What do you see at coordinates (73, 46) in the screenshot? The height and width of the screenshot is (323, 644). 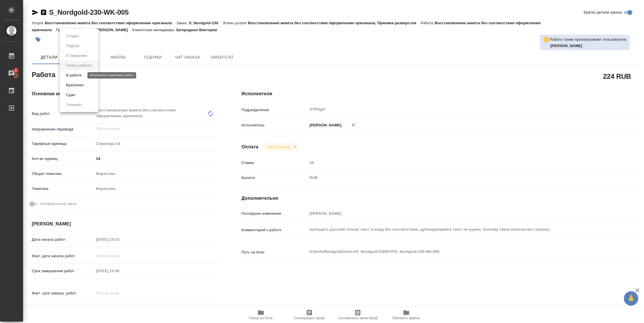 I see `button: Подбор` at bounding box center [73, 46].